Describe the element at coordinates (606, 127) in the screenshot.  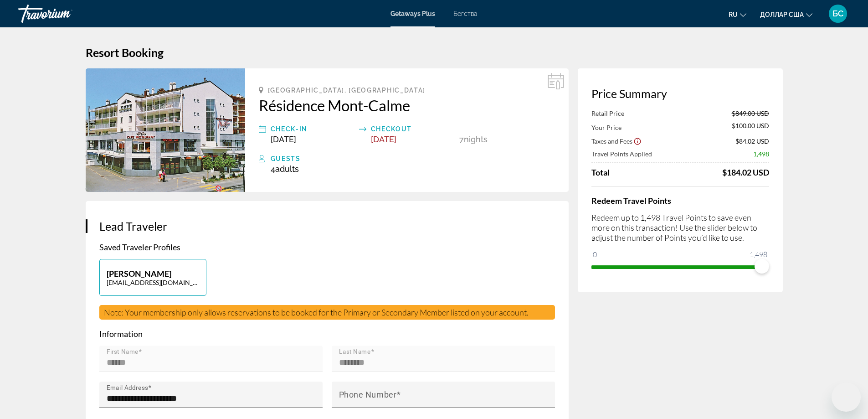
I see `span: Your Price` at that location.